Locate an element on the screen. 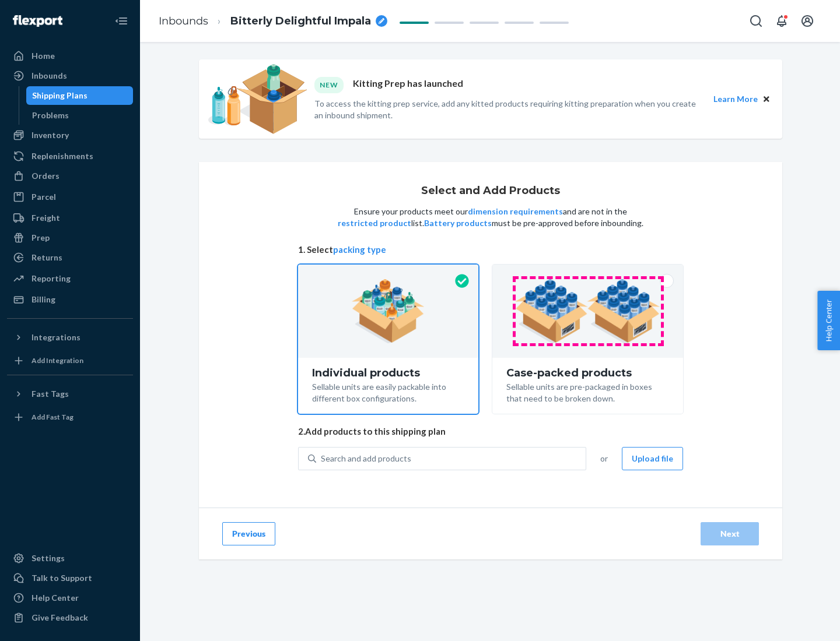 The height and width of the screenshot is (641, 840). span: 2. Add products to this shipping plan is located at coordinates (490, 431).